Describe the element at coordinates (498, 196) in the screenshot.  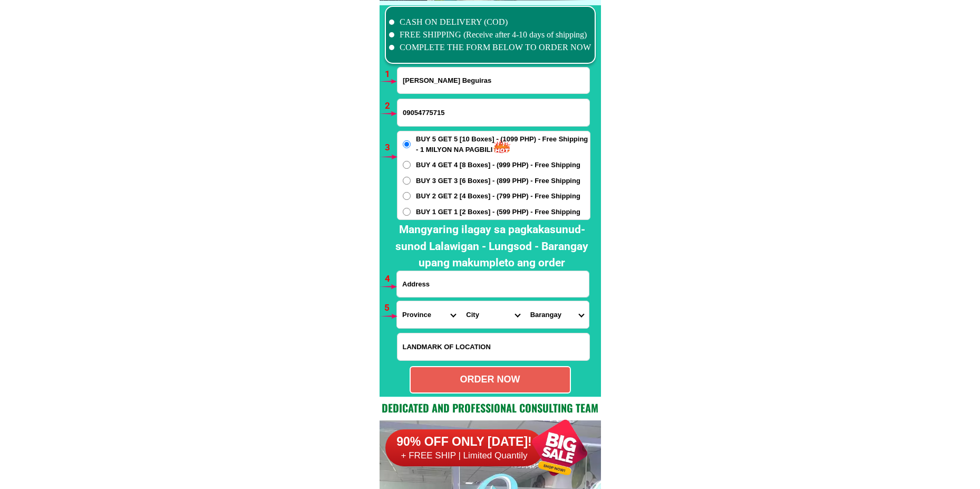
I see `span: BUY 2 GET 2 [4 Boxes] - (799 PHP) - Free Shipping` at that location.